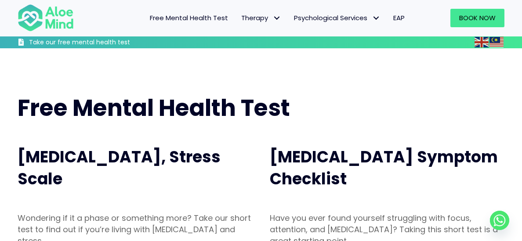 The image size is (522, 241). Describe the element at coordinates (99, 43) in the screenshot. I see `h3: Take our free mental health test` at that location.